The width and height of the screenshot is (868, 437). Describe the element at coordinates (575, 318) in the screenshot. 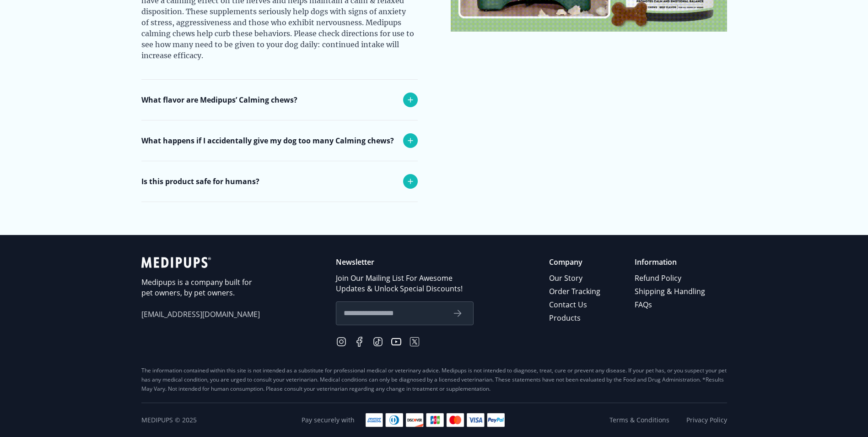

I see `a: Products` at that location.